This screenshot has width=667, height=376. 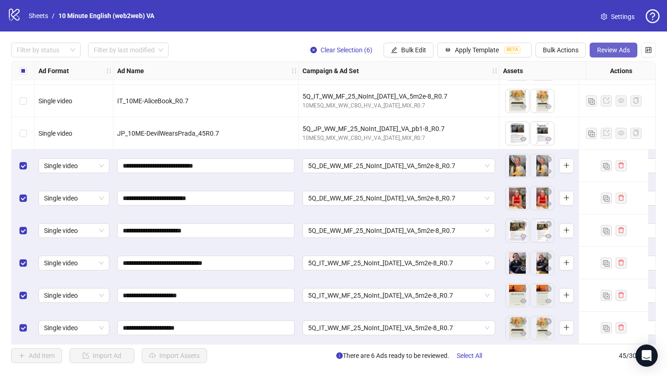 What do you see at coordinates (23, 71) in the screenshot?
I see `div: Select all rows` at bounding box center [23, 71].